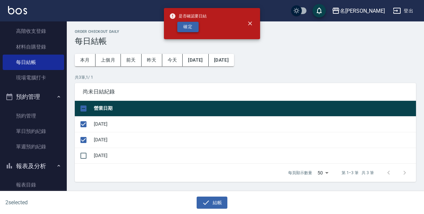  Describe the element at coordinates (188, 16) in the screenshot. I see `span: 是否確認要日結` at that location.